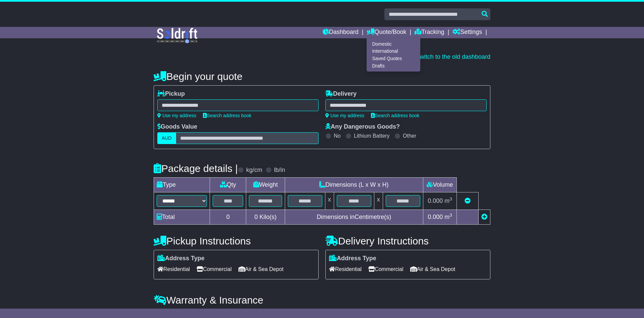  What do you see at coordinates (177, 127) in the screenshot?
I see `label: Goods Value` at bounding box center [177, 127].